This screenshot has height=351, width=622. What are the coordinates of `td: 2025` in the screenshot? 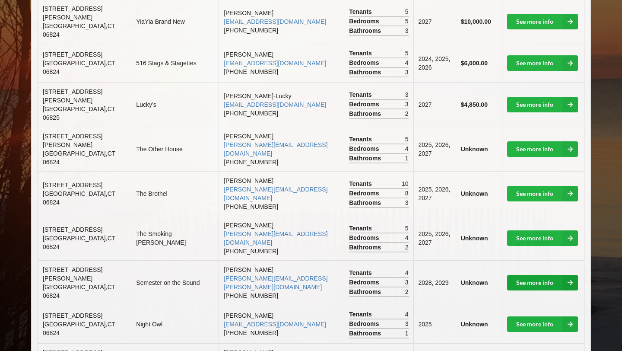 It's located at (435, 324).